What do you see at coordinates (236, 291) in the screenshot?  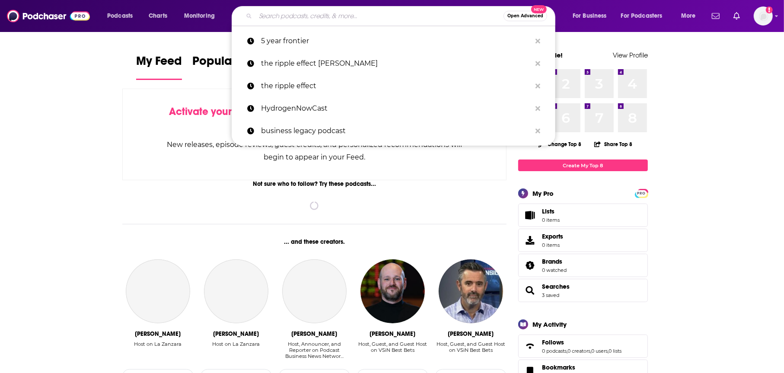 I see `a: David Parenzo` at bounding box center [236, 291].